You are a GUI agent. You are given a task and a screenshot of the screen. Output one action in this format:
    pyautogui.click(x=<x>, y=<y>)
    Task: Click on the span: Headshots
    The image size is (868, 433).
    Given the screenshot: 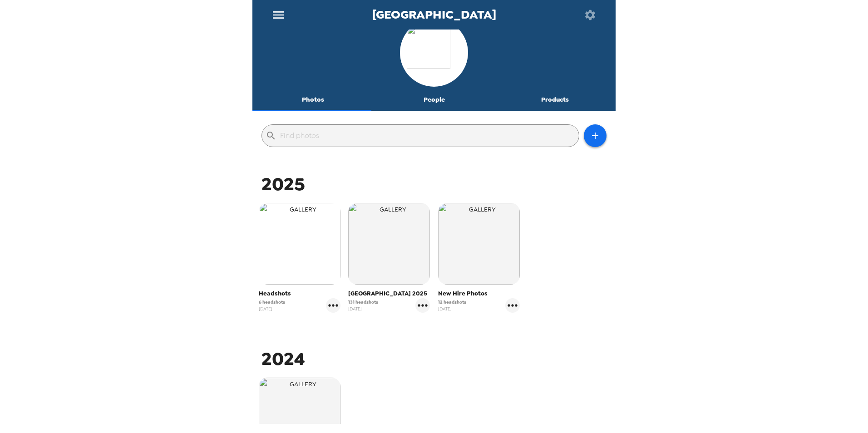 What is the action you would take?
    pyautogui.click(x=300, y=294)
    